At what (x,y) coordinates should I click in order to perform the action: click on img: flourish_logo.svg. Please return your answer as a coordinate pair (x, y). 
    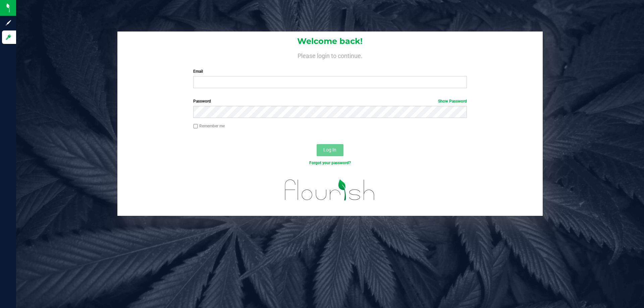
    Looking at the image, I should click on (330, 190).